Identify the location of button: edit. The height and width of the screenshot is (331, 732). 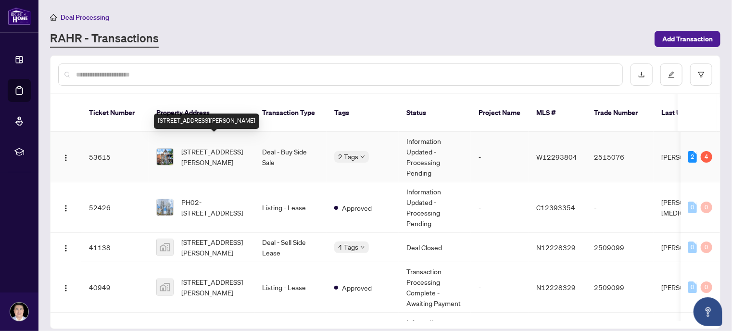
(671, 75).